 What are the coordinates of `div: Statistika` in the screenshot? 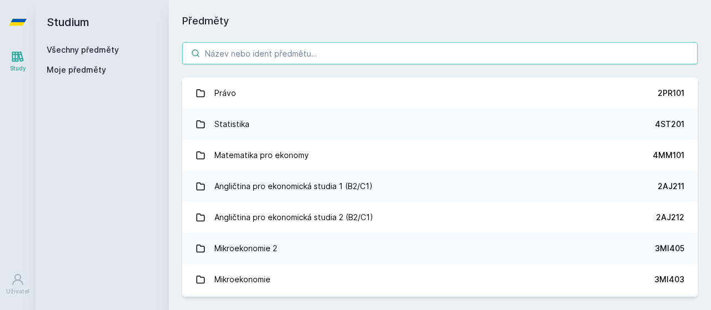 It's located at (232, 124).